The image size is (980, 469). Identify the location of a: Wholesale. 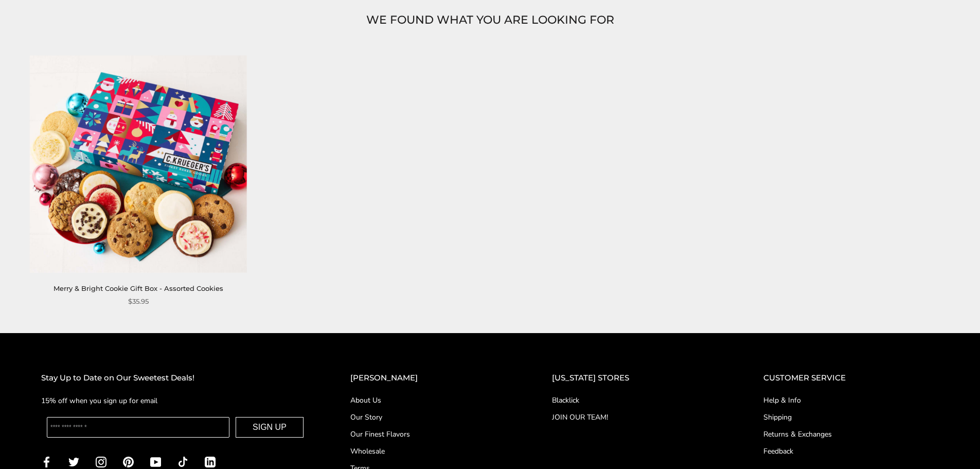
(431, 450).